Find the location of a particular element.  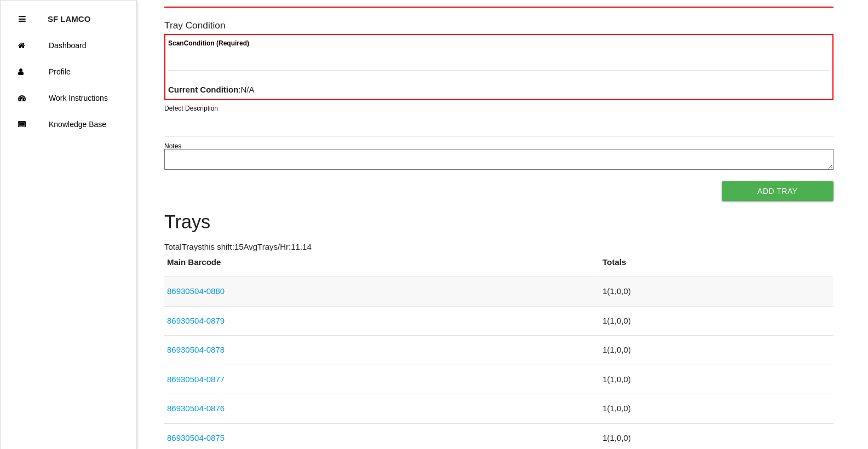

a: Work Instructions is located at coordinates (68, 98).